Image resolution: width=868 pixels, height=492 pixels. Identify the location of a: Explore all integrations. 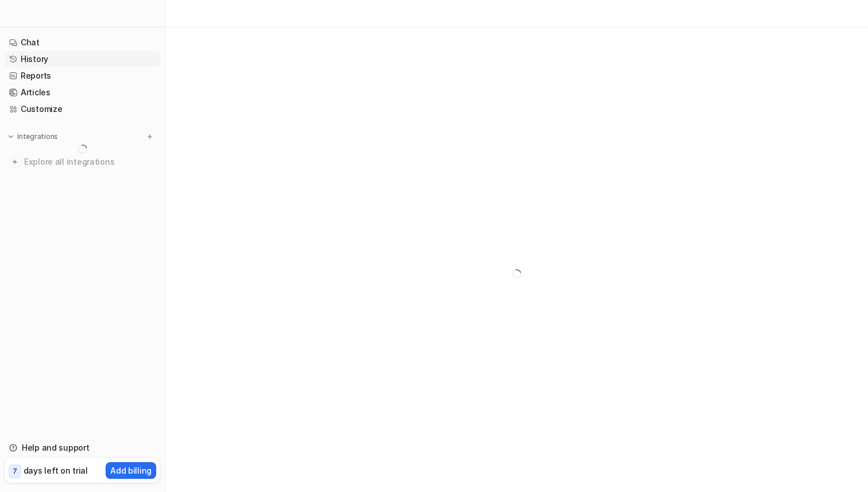
(82, 162).